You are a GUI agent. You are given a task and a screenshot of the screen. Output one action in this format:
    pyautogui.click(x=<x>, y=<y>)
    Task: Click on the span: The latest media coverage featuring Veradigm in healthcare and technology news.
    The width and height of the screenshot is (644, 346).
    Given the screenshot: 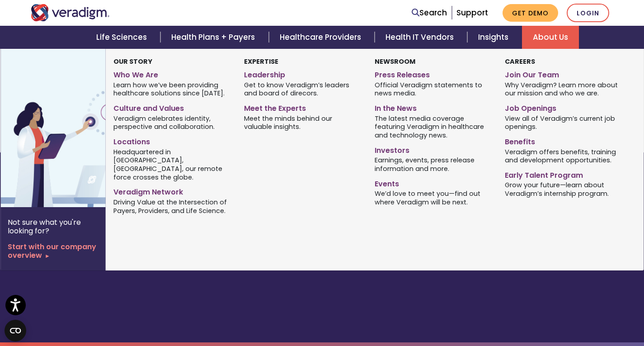 What is the action you would take?
    pyautogui.click(x=433, y=126)
    